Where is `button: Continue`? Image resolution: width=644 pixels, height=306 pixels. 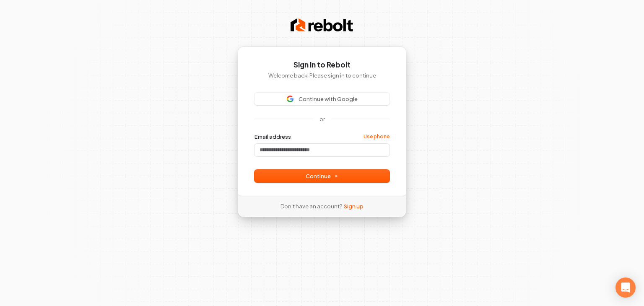 button: Continue is located at coordinates (322, 177).